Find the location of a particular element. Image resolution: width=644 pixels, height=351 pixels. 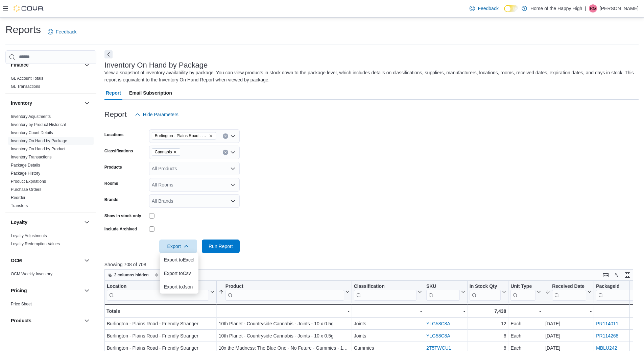

h1: Reports is located at coordinates (23, 30).